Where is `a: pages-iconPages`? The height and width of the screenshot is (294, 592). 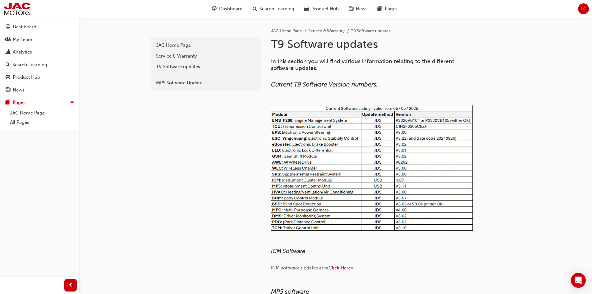 a: pages-iconPages is located at coordinates (387, 9).